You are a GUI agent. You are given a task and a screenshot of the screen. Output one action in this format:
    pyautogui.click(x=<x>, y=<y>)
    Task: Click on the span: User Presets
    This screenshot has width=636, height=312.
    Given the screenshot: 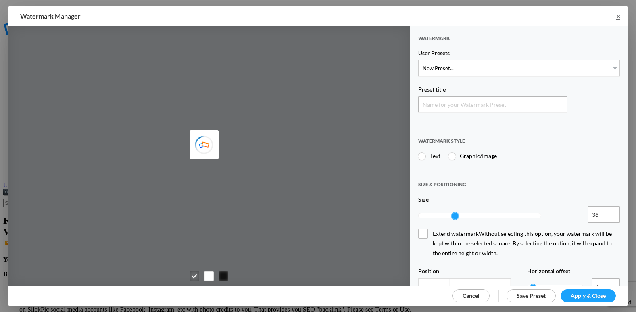 What is the action you would take?
    pyautogui.click(x=434, y=55)
    